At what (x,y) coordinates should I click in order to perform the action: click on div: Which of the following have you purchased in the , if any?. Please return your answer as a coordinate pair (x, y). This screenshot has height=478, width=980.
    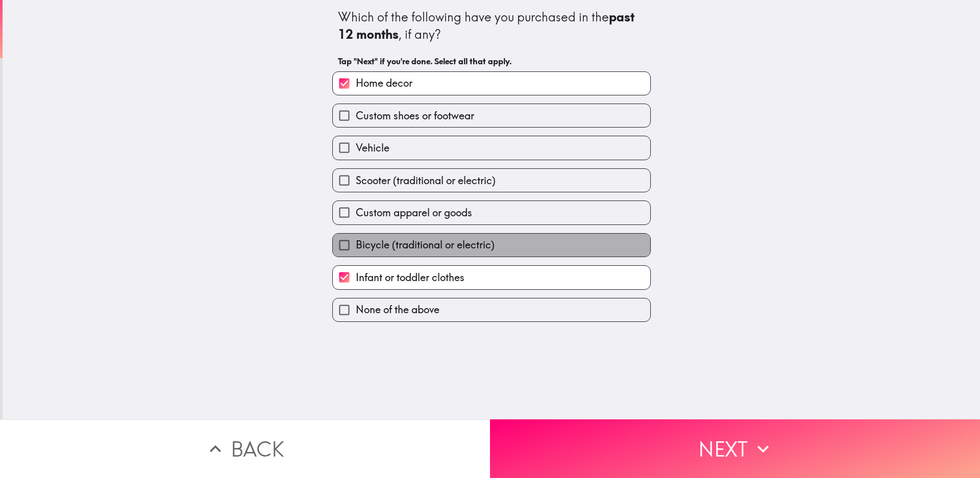
    Looking at the image, I should click on (492, 26).